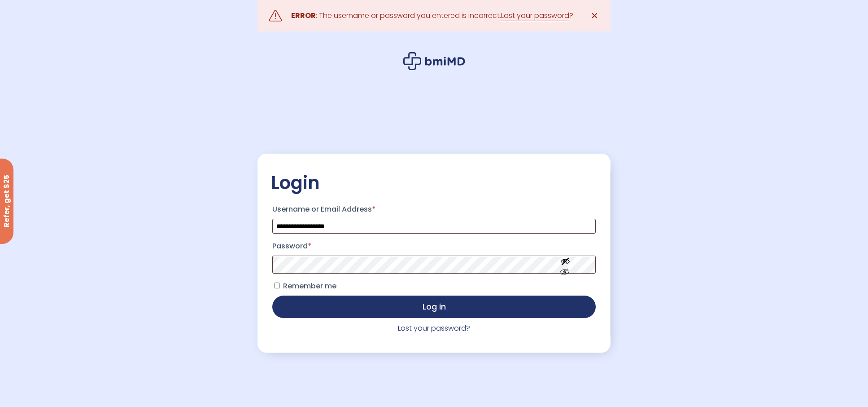 Image resolution: width=868 pixels, height=407 pixels. I want to click on button: Log in, so click(434, 307).